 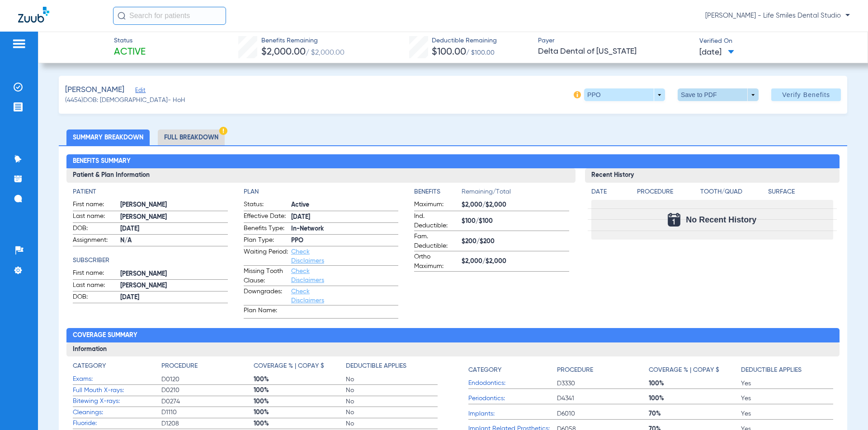 I want to click on span: Remaining/Total, so click(x=515, y=194).